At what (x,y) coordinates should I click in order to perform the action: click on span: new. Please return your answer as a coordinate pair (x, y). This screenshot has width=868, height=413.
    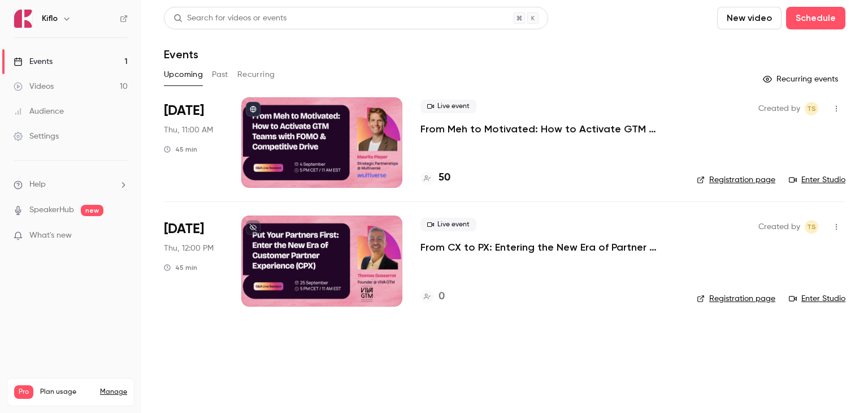
    Looking at the image, I should click on (92, 211).